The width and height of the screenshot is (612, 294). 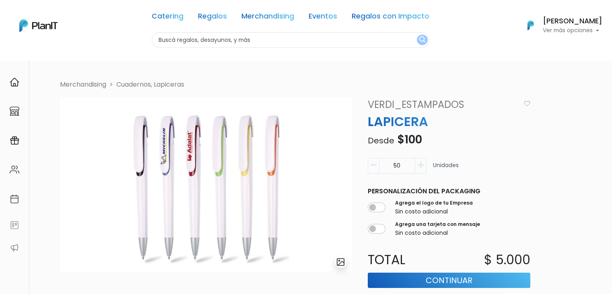 I want to click on a: Eventos, so click(x=323, y=18).